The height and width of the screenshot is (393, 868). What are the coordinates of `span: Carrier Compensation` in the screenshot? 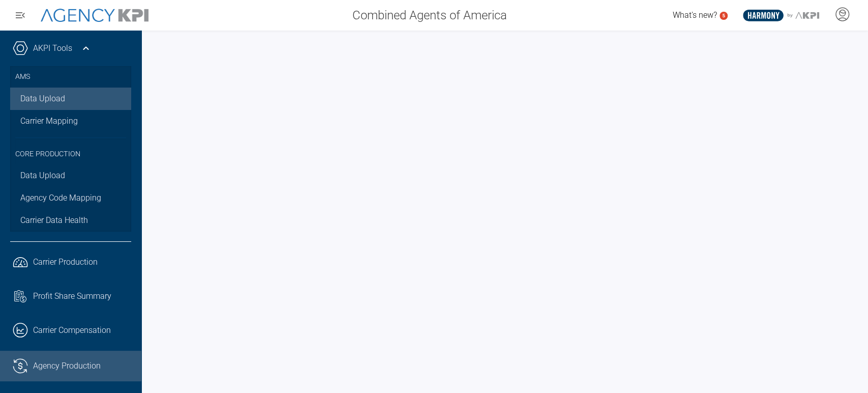 It's located at (72, 330).